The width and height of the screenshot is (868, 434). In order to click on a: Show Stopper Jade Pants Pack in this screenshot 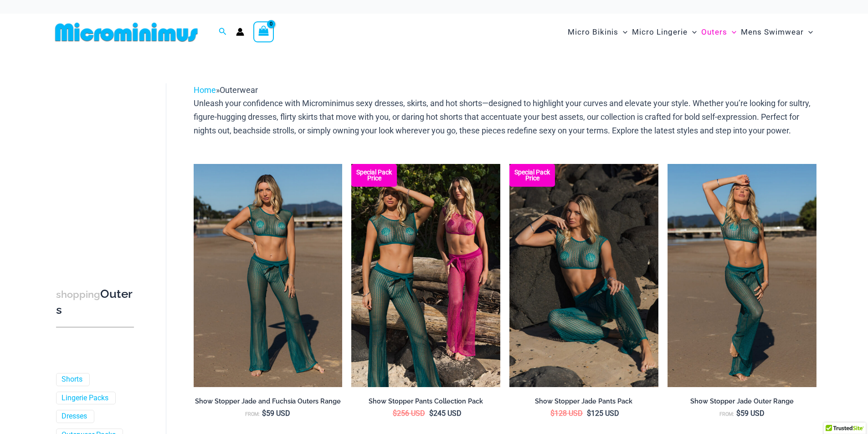, I will do `click(584, 403)`.